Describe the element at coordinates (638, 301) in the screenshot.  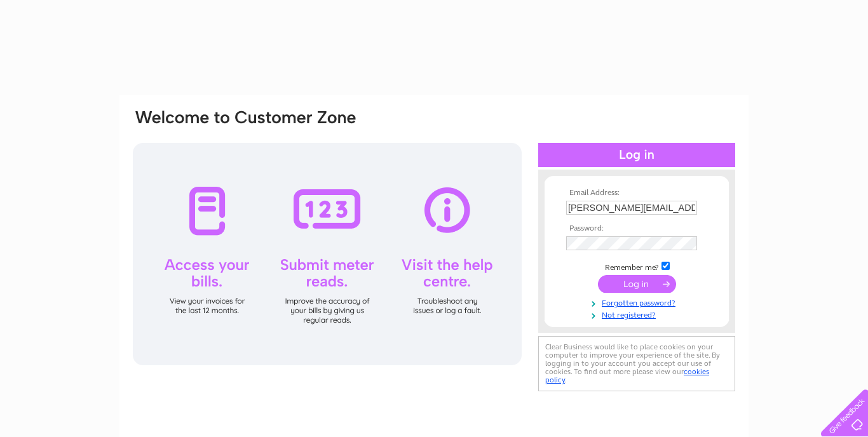
I see `a: Forgotten password?` at that location.